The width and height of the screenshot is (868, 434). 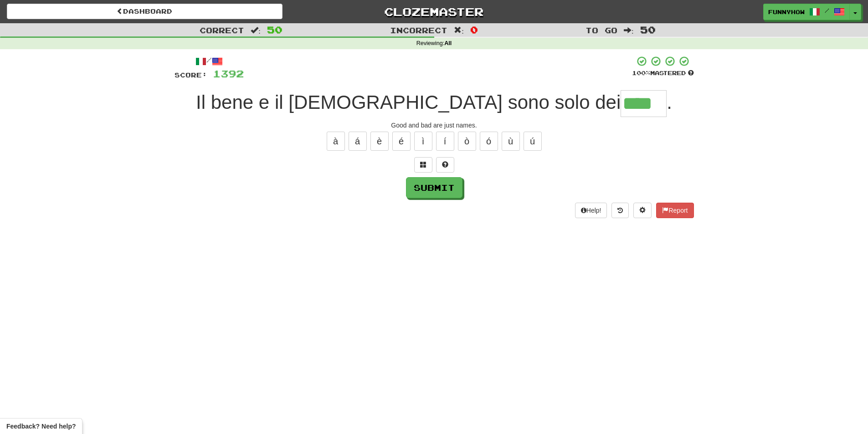 What do you see at coordinates (402, 141) in the screenshot?
I see `button: é` at bounding box center [402, 141].